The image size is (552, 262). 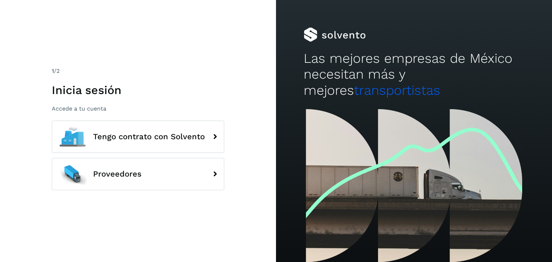 I want to click on span: Proveedores, so click(x=117, y=174).